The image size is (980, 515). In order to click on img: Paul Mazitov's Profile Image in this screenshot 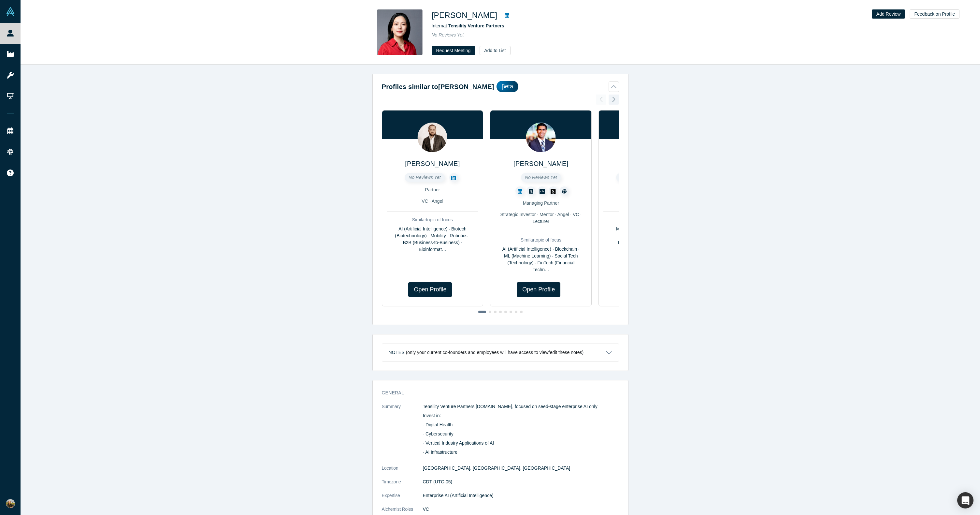, I will do `click(432, 138)`.